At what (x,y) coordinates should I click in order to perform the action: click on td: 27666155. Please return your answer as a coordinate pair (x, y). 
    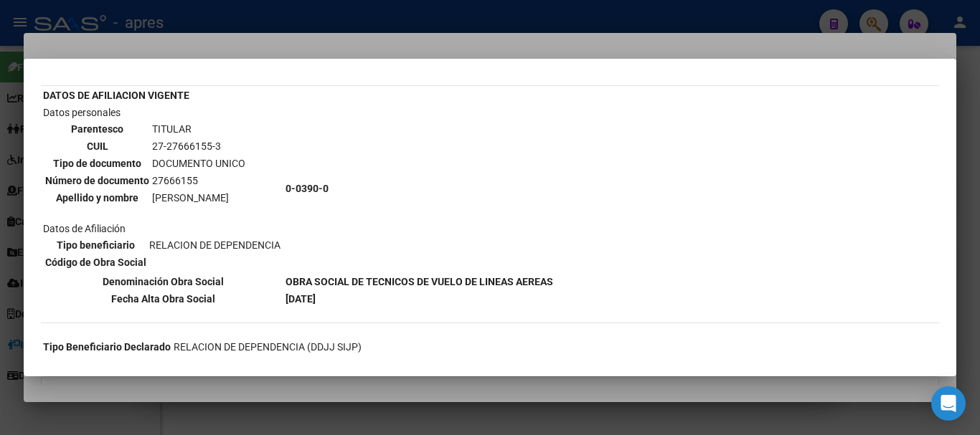
    Looking at the image, I should click on (199, 181).